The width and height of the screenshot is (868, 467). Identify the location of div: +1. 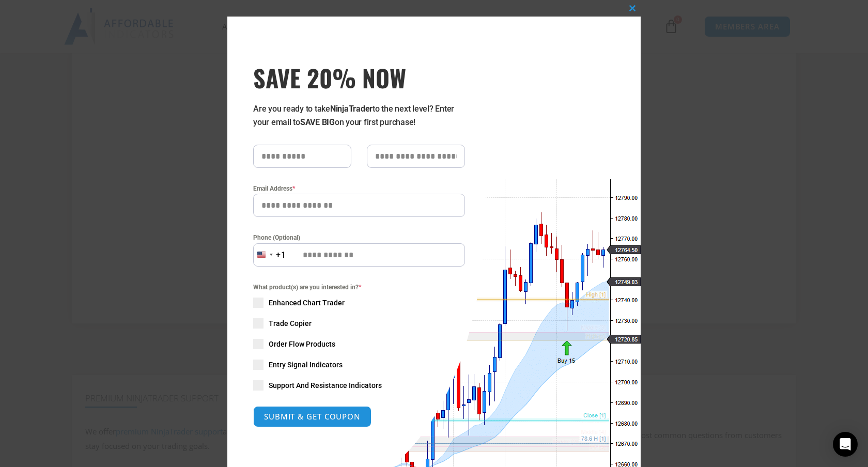
(281, 255).